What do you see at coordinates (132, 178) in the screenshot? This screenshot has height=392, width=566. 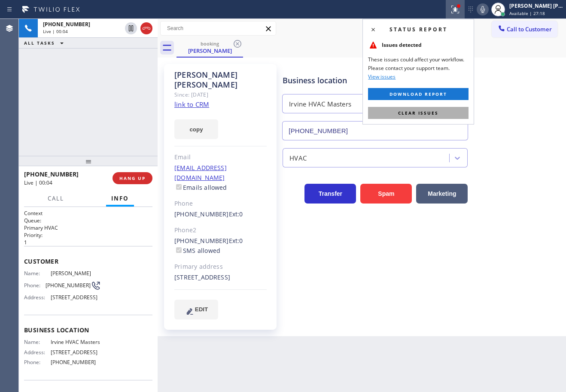 I see `span: HANG UP` at bounding box center [132, 178].